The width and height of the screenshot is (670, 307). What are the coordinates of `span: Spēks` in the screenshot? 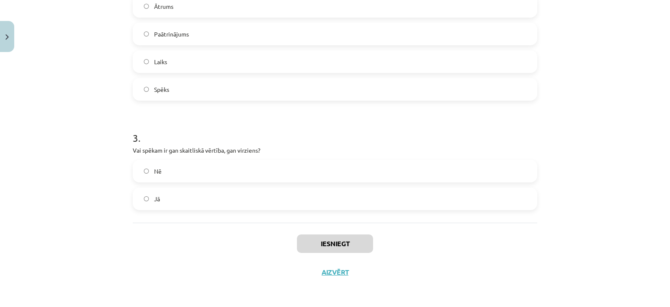 It's located at (162, 89).